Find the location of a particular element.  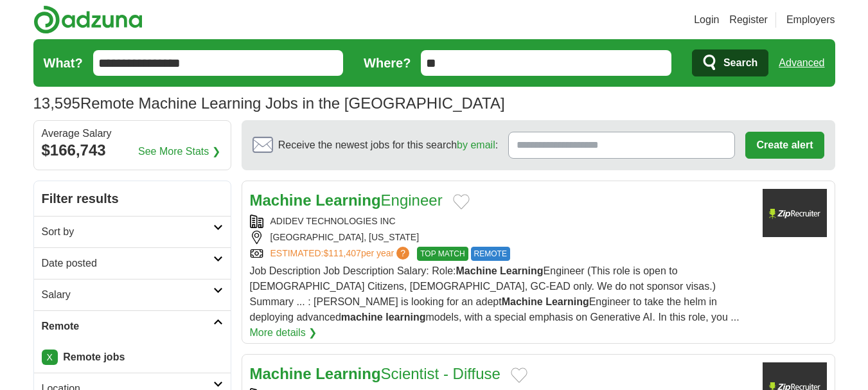

a: ESTIMATED:$111,407per year? is located at coordinates (341, 254).